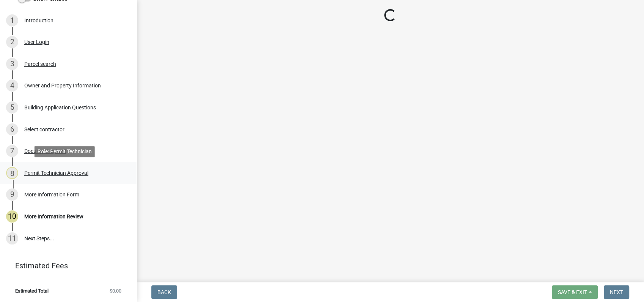 Image resolution: width=644 pixels, height=302 pixels. I want to click on div: Building Application Questions, so click(60, 107).